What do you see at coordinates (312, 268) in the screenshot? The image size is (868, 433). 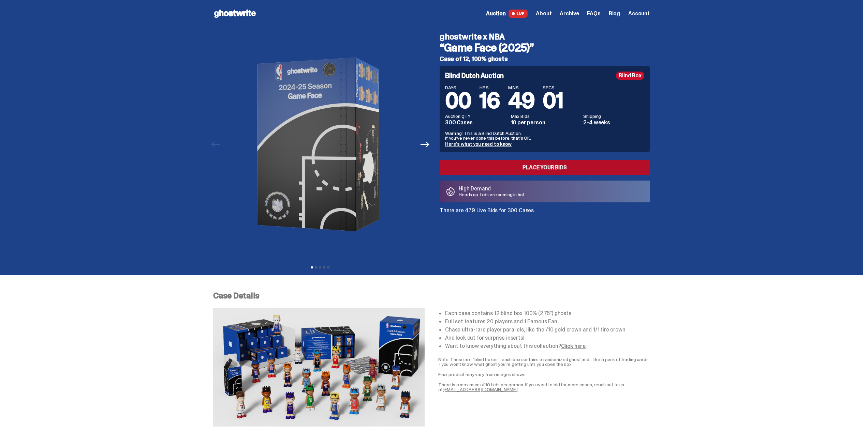 I see `button: View slide 1` at bounding box center [312, 268].